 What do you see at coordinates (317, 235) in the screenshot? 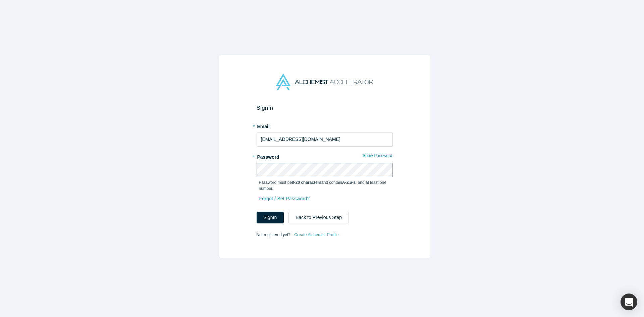
I see `a: Create Alchemist Profile` at bounding box center [317, 235].